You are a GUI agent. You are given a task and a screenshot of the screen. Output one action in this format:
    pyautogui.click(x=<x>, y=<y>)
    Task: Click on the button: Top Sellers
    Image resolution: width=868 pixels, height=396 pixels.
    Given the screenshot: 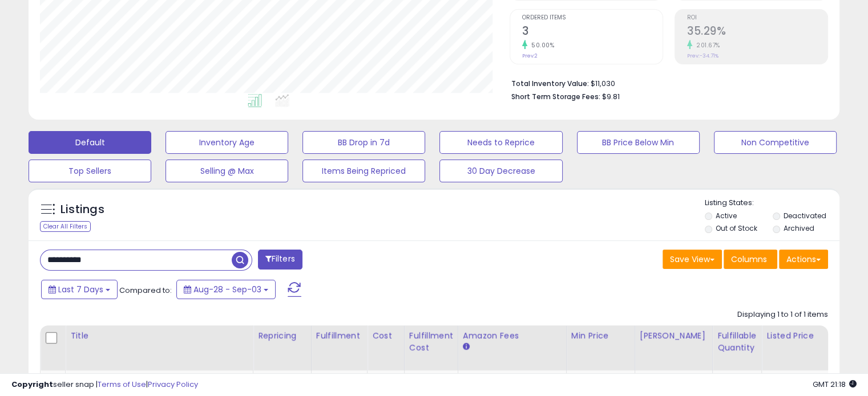 What is the action you would take?
    pyautogui.click(x=89, y=171)
    